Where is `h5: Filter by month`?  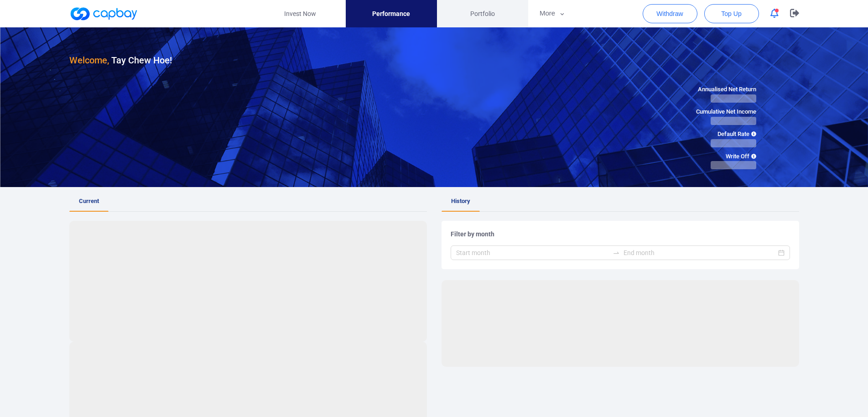 h5: Filter by month is located at coordinates (620, 234).